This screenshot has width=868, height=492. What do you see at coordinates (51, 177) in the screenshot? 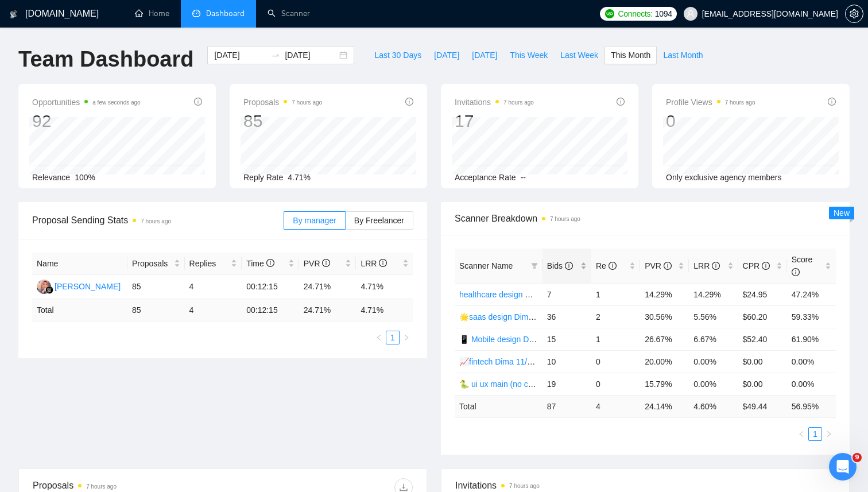
I see `span: Relevance` at bounding box center [51, 177].